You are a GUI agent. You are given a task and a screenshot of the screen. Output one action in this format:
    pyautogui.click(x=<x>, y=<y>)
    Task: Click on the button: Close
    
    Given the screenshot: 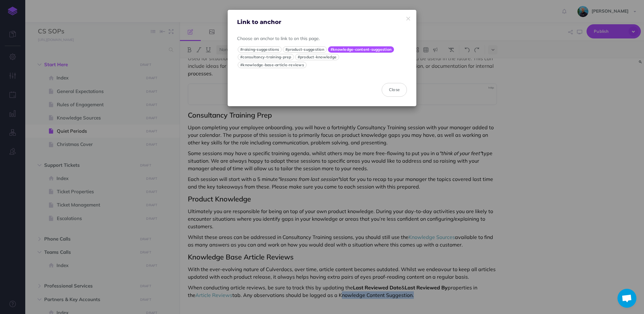 What is the action you would take?
    pyautogui.click(x=394, y=90)
    